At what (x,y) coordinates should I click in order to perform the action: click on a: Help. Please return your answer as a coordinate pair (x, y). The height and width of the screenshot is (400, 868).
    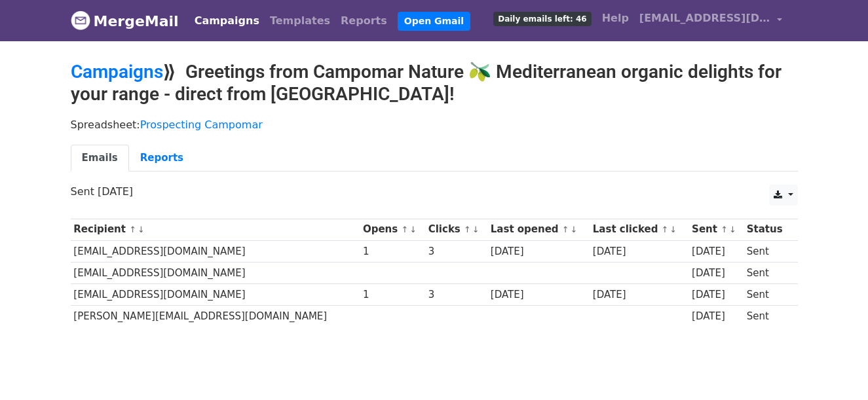
    Looking at the image, I should click on (615, 18).